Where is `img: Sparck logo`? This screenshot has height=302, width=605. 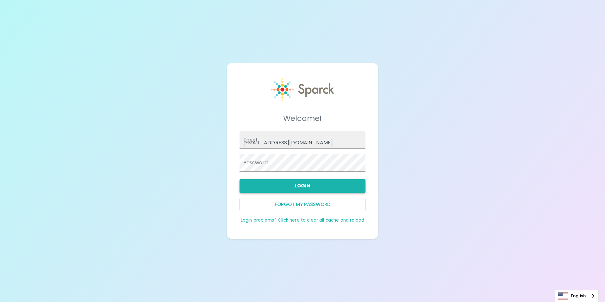 img: Sparck logo is located at coordinates (303, 90).